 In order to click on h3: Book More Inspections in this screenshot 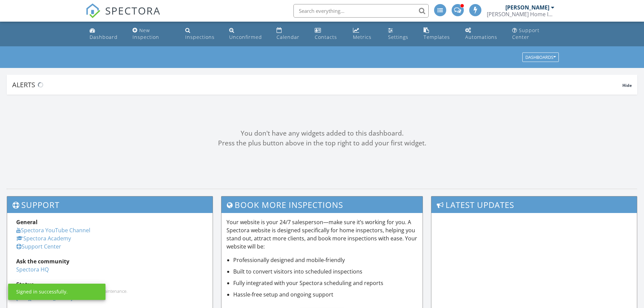, I will do `click(322, 204)`.